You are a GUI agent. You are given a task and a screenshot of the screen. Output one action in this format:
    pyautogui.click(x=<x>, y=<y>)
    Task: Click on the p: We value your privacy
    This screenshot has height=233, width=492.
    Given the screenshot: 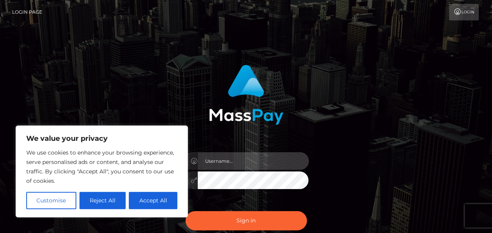 What is the action you would take?
    pyautogui.click(x=102, y=138)
    